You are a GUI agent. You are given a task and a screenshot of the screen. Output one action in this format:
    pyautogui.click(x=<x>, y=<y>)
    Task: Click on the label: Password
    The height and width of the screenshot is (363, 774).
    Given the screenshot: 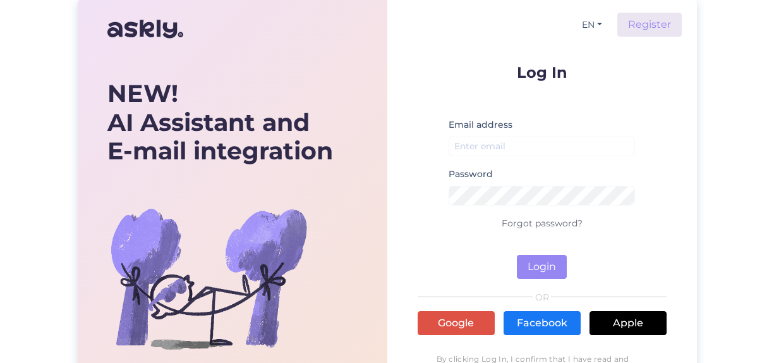 What is the action you would take?
    pyautogui.click(x=471, y=174)
    